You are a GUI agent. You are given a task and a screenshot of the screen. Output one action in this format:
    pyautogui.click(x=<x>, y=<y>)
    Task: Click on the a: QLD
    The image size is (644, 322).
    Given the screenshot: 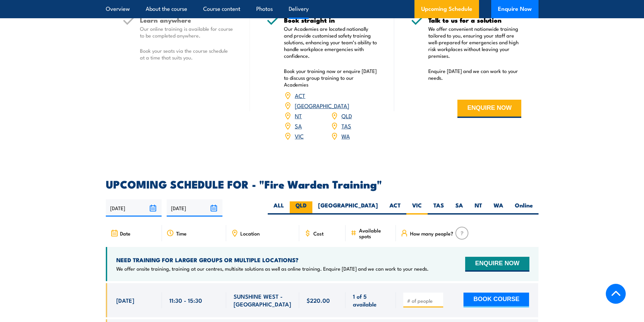 What is the action you would take?
    pyautogui.click(x=346, y=116)
    